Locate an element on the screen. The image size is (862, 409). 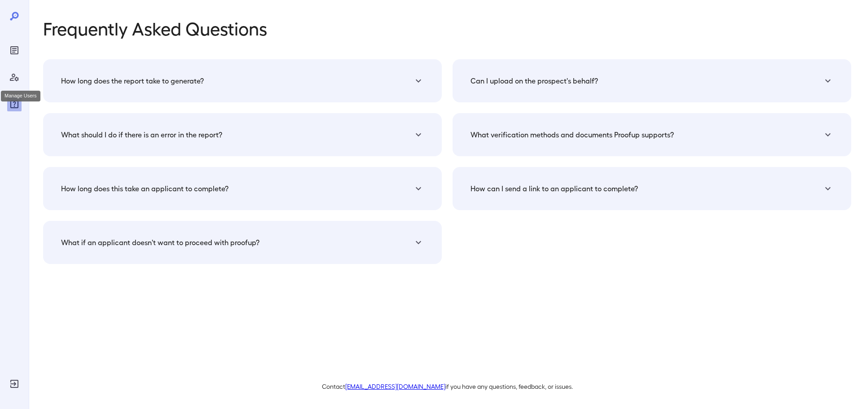
div: Reports is located at coordinates (14, 50).